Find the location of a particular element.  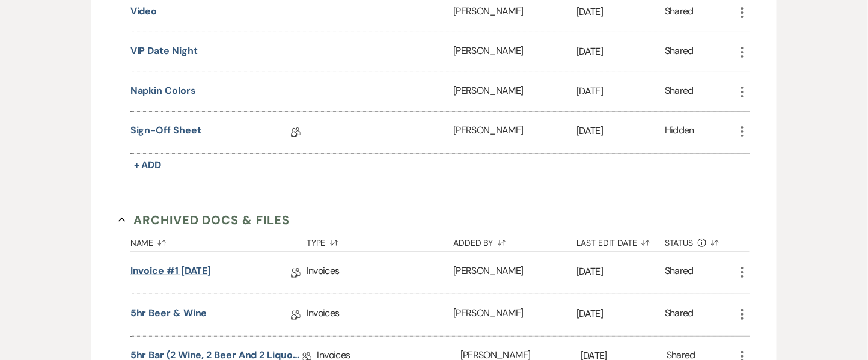

button: Status is located at coordinates (700, 240).